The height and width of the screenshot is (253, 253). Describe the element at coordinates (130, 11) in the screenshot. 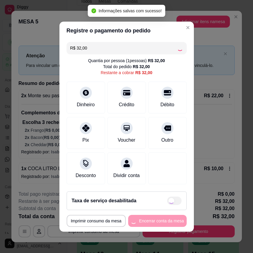

I see `span: Informações salvas com sucesso!` at that location.